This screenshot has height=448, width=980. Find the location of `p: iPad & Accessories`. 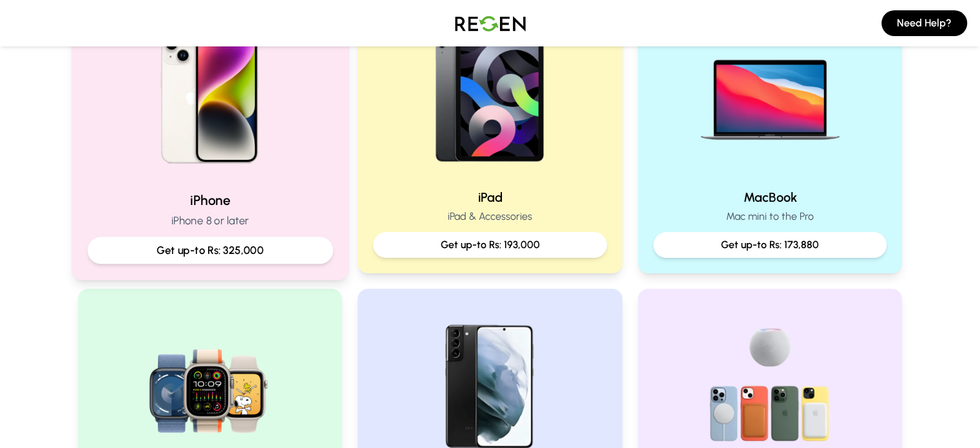

p: iPad & Accessories is located at coordinates (490, 216).